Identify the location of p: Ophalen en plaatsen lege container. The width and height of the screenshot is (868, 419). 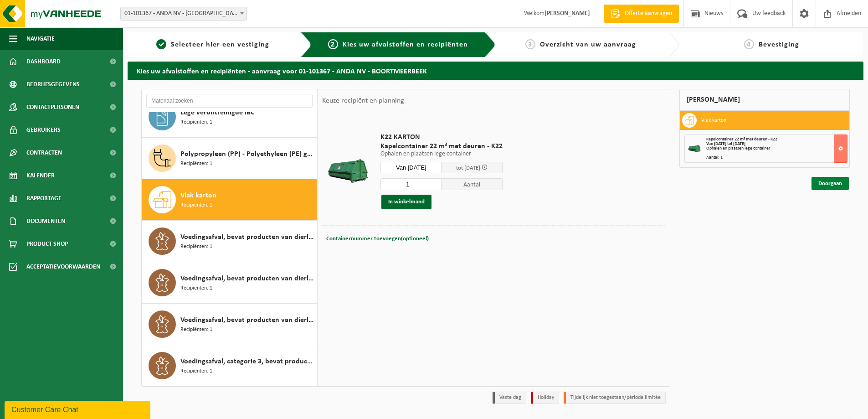
(442, 154).